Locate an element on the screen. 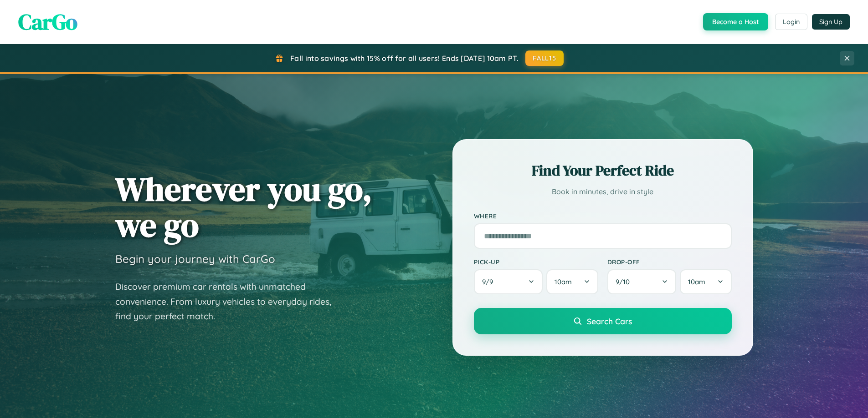 The image size is (868, 418). button: Sign Up is located at coordinates (830, 22).